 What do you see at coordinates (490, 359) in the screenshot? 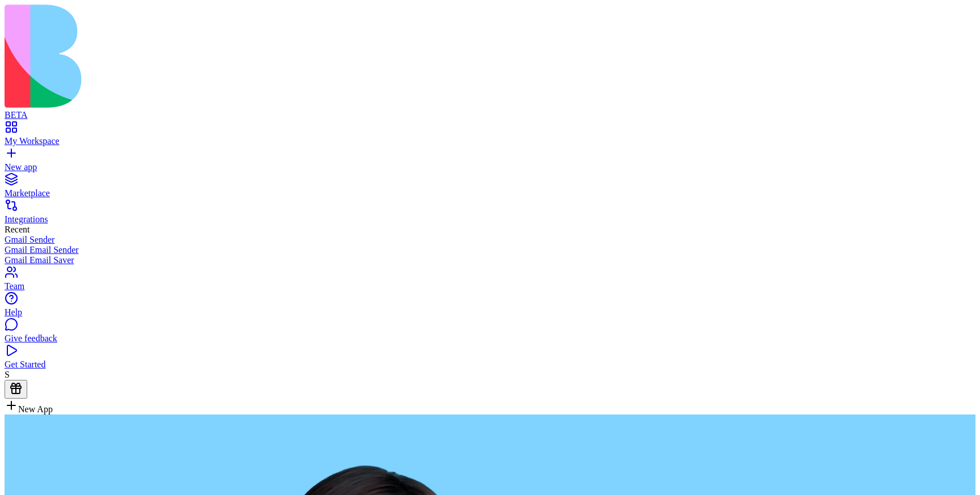
I see `a: Get Started` at bounding box center [490, 359].